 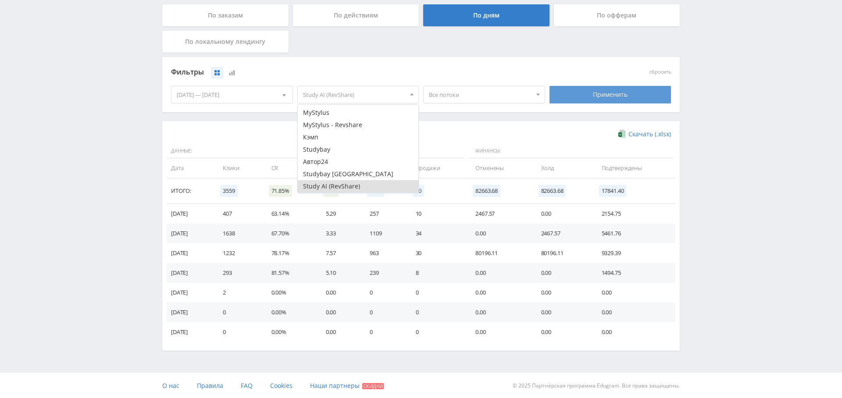 I want to click on td: 239, so click(x=384, y=273).